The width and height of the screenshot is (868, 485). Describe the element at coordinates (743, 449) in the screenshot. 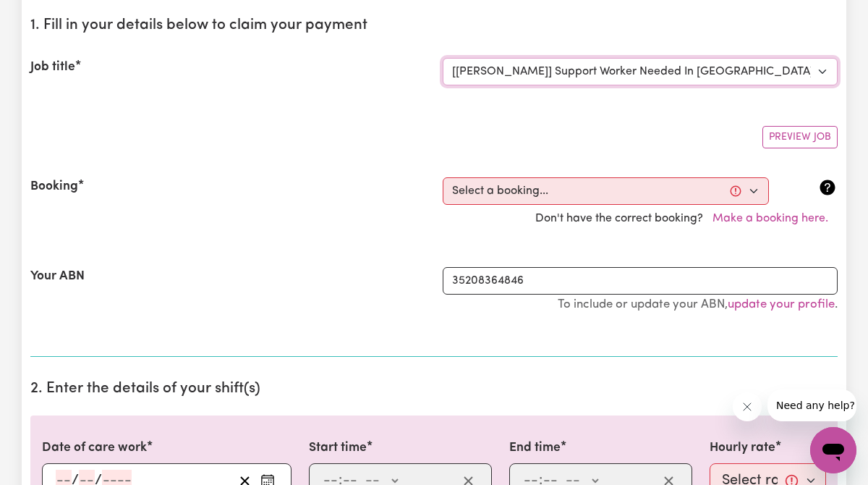

I see `label: Hourly rate` at that location.